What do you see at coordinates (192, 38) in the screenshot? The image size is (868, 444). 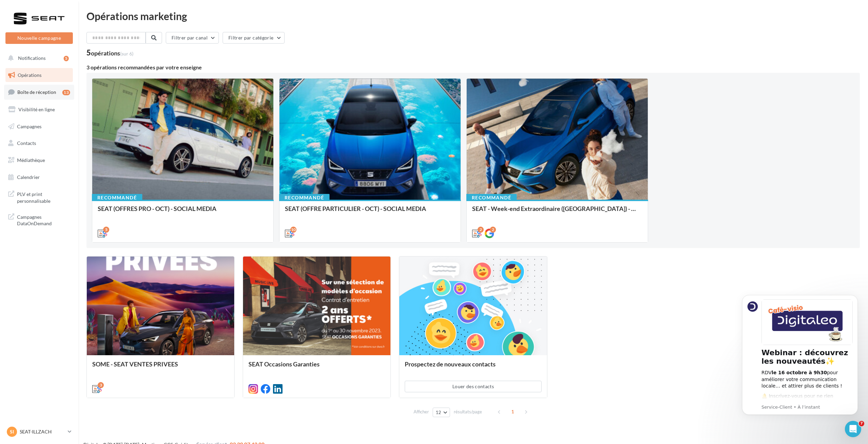 I see `button: Filtrer par canal` at bounding box center [192, 38].